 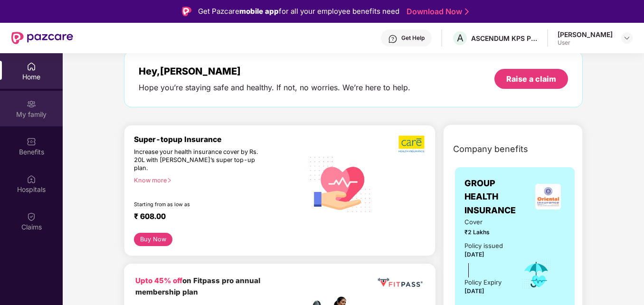 What do you see at coordinates (498, 196) in the screenshot?
I see `span: GROUP HEALTH INSURANCE` at bounding box center [498, 196].